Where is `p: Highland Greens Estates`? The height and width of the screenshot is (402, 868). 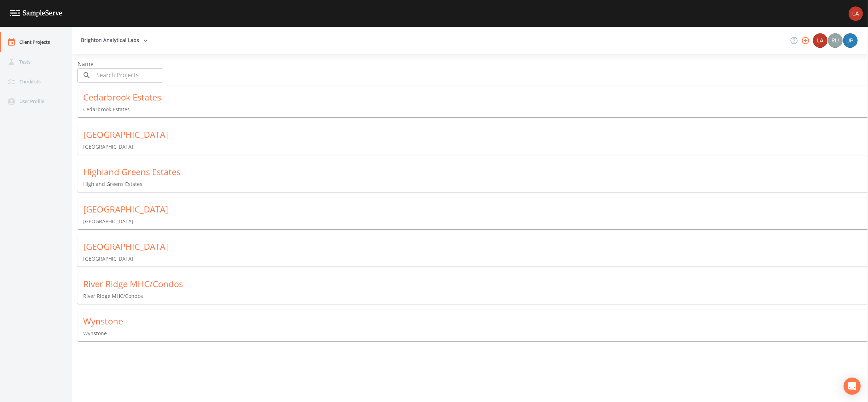 p: Highland Greens Estates is located at coordinates (475, 184).